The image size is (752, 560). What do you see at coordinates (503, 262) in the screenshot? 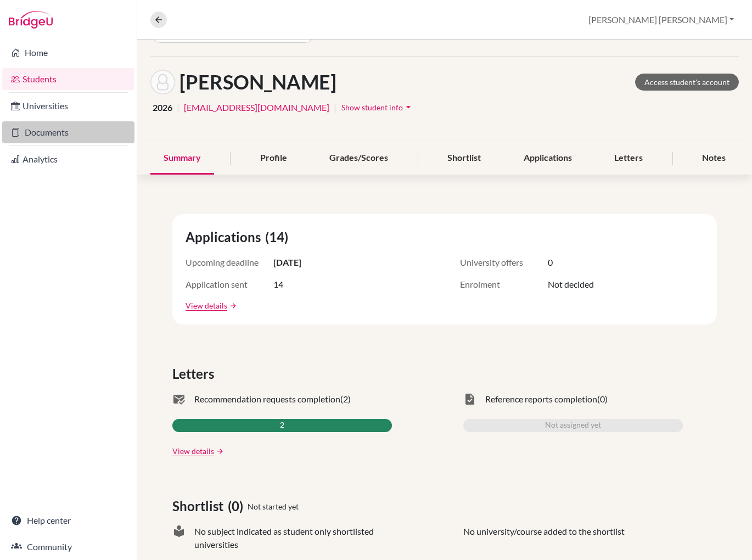
I see `span: University offers` at bounding box center [503, 262].